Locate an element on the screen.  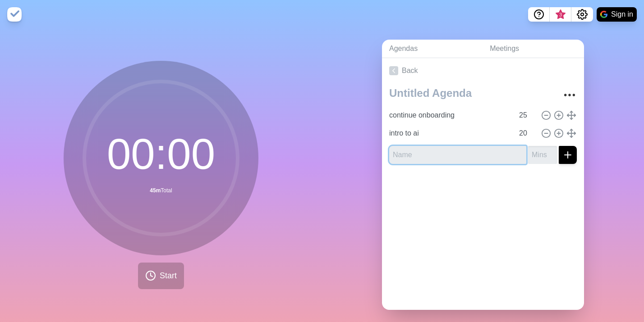
button: What’s new is located at coordinates (561, 14).